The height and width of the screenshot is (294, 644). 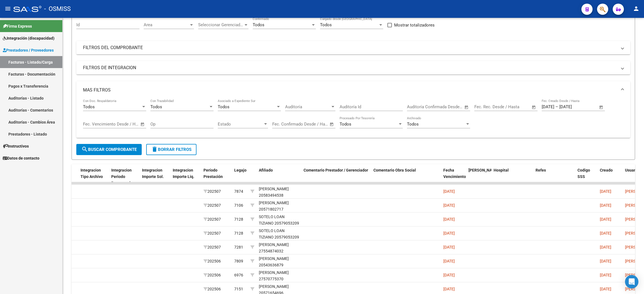 I want to click on span: Comentario Obra Social, so click(x=395, y=170).